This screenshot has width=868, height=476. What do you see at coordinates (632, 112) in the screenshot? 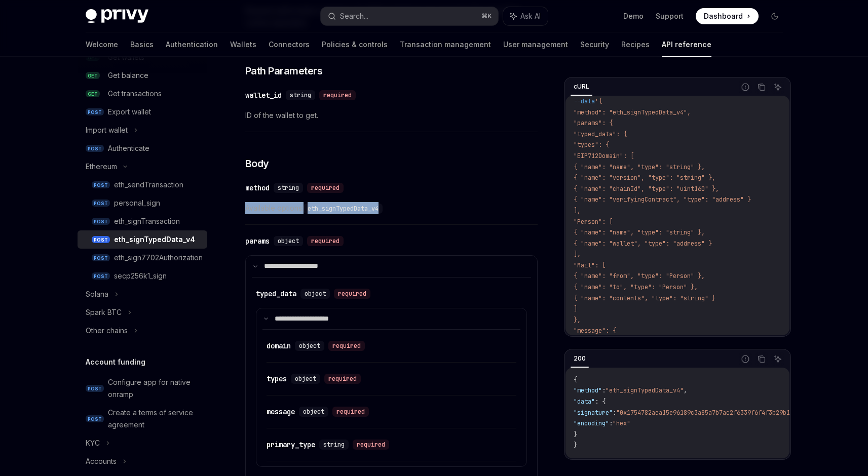
I see `span: "method": "eth_signTypedData_v4",` at bounding box center [632, 112].